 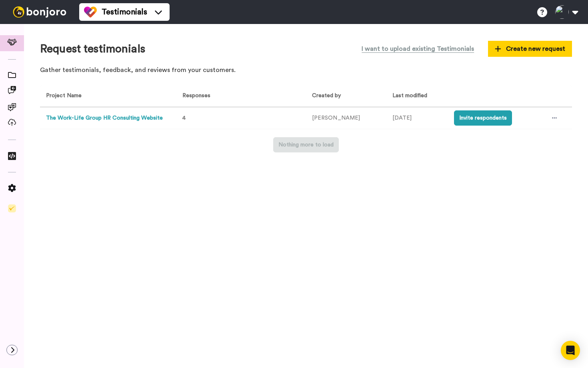 I want to click on th: Last modified, so click(x=417, y=96).